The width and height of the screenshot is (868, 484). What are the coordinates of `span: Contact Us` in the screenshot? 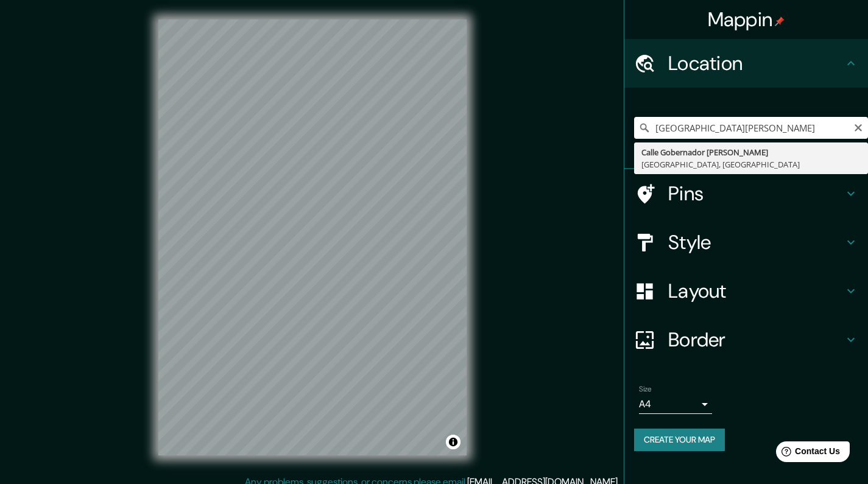 It's located at (58, 15).